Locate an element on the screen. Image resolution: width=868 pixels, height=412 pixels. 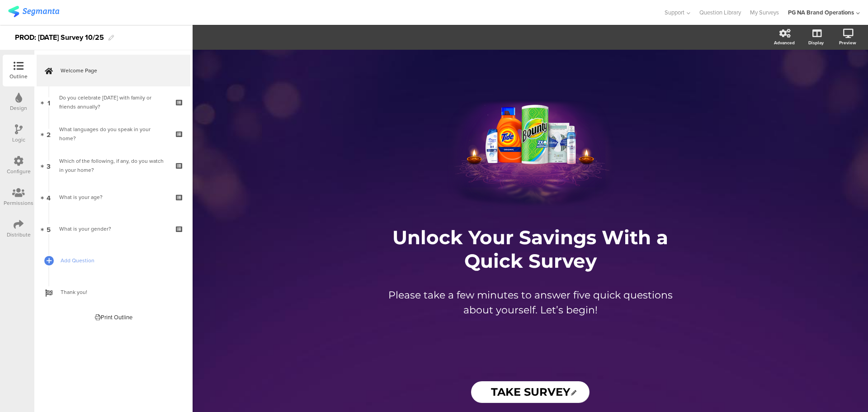
div: What languages do you speak in your home? is located at coordinates (113, 134).